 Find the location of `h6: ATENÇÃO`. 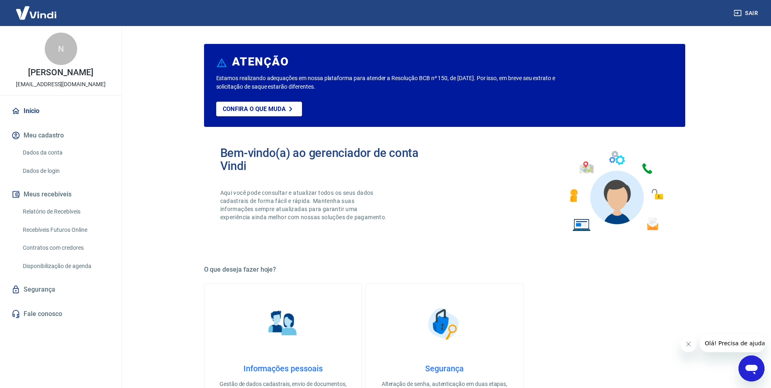

h6: ATENÇÃO is located at coordinates (260, 62).